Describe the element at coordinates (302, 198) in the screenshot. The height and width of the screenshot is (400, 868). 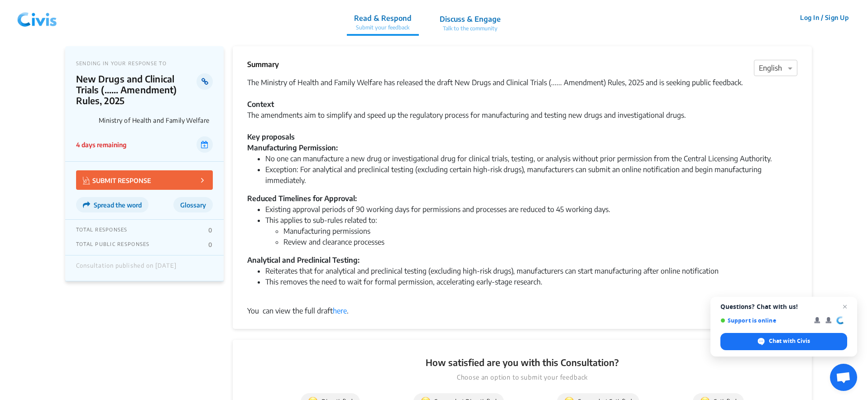
I see `strong: Reduced Timelines for Approval:` at that location.